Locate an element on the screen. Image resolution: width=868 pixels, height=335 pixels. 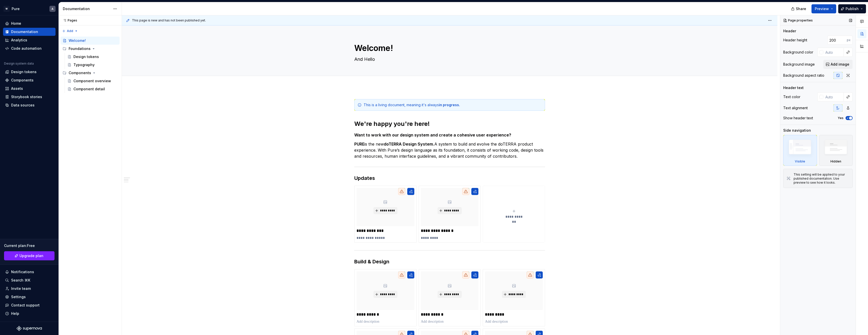
div: Component detail is located at coordinates (89, 89).